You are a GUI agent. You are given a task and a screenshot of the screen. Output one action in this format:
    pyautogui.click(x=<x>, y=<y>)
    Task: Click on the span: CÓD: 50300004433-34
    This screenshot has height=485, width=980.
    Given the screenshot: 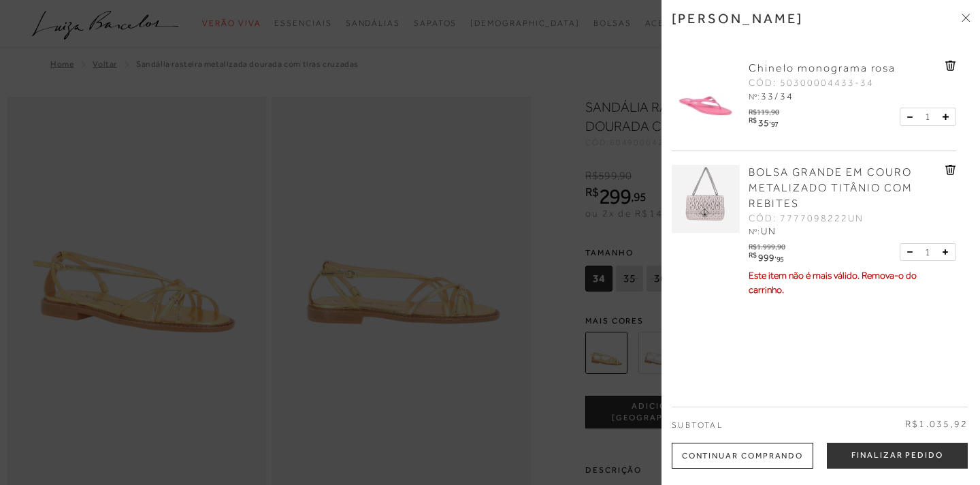 What is the action you would take?
    pyautogui.click(x=811, y=83)
    